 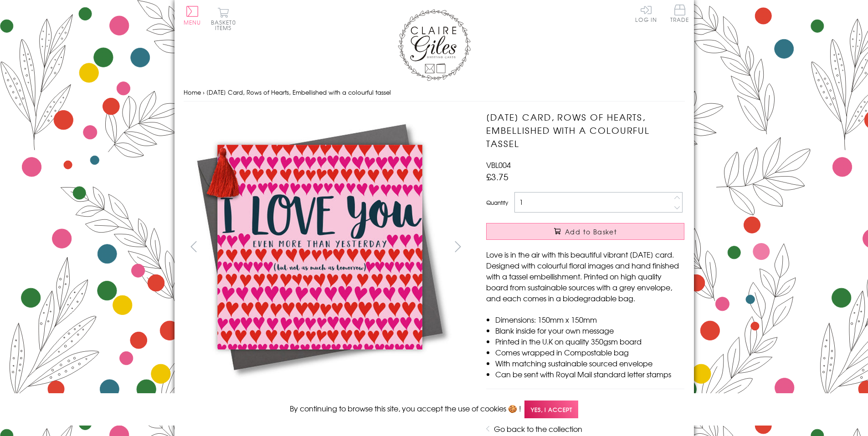 What do you see at coordinates (589, 375) in the screenshot?
I see `li: Can be sent with Royal Mail standard letter stamps` at bounding box center [589, 375].